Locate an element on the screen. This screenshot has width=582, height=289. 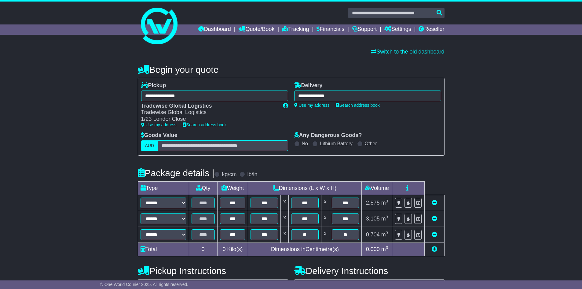
span: 0.704 is located at coordinates (373, 234).